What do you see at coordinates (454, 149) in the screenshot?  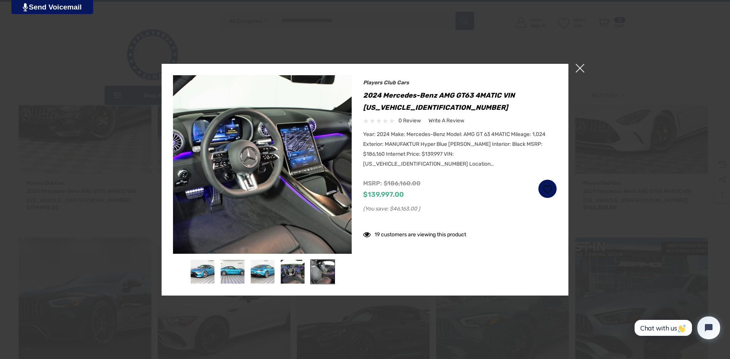 I see `span: Year: 2024 Make: Mercedes-Benz Model: AMG GT 63 4MATIC Mileage: 1,024 Exterior: MANUFAKTUR Hyper ...` at bounding box center [454, 149].